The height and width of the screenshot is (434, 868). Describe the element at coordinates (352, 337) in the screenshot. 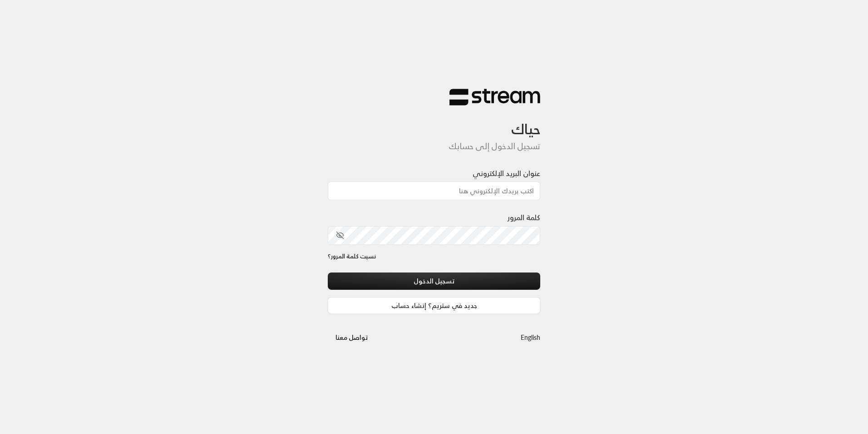

I see `a: تواصل معنا` at that location.